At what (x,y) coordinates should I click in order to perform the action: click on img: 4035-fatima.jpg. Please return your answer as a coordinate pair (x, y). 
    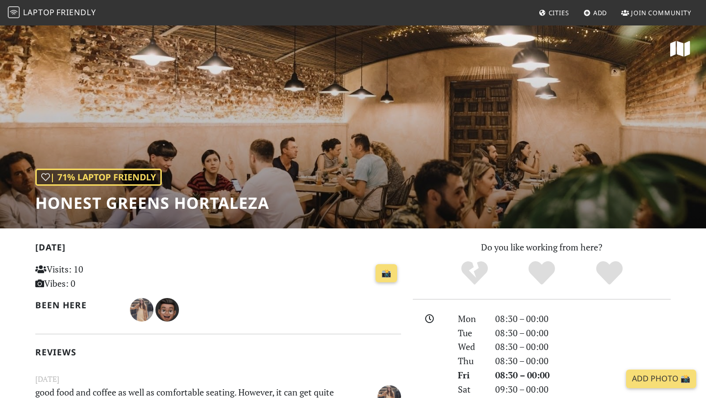
    Looking at the image, I should click on (142, 310).